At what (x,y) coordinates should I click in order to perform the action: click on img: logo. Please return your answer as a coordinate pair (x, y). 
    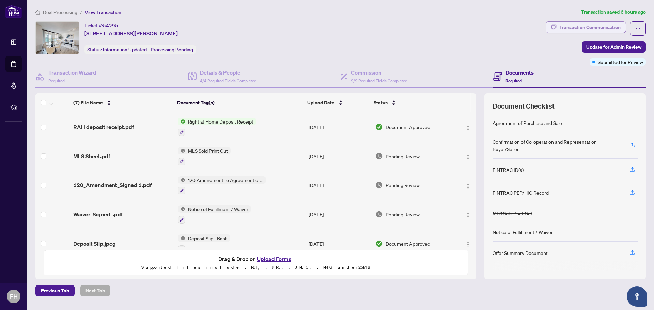
    Looking at the image, I should click on (14, 11).